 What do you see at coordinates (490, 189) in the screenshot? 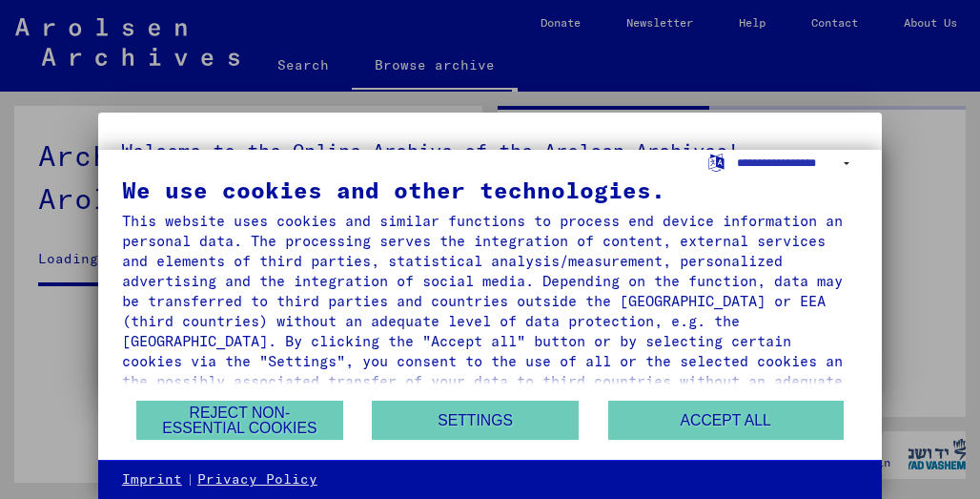
I see `div: We use cookies and other technologies.` at bounding box center [490, 189].